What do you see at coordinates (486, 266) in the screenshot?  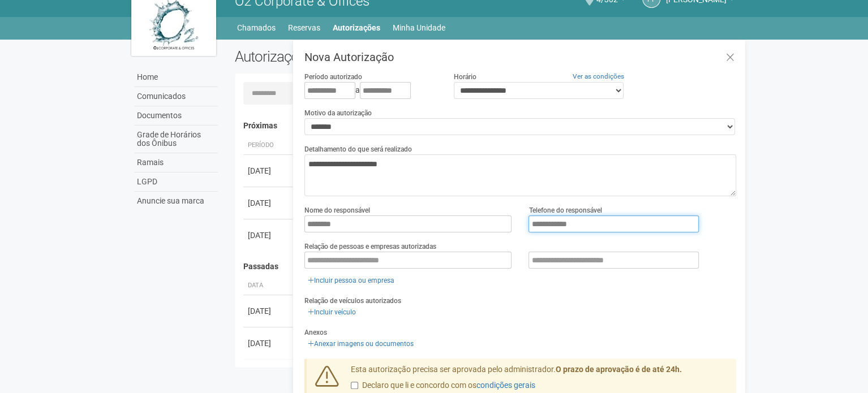 I see `h4: Passadas` at bounding box center [486, 266].